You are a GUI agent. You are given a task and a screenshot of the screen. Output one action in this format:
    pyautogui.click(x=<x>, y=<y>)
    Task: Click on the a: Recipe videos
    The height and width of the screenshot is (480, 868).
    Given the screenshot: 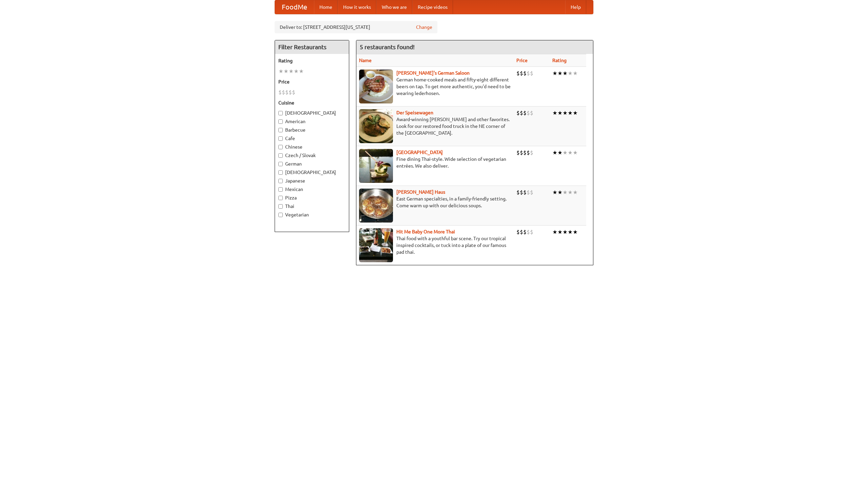 What is the action you would take?
    pyautogui.click(x=433, y=7)
    